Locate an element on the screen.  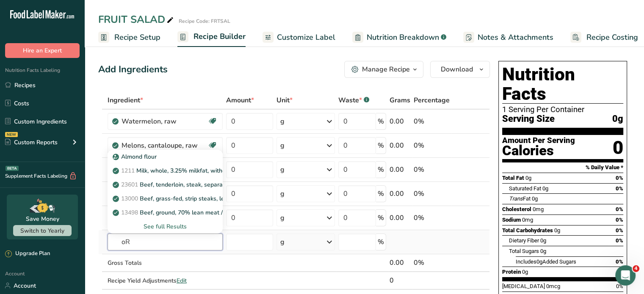
a: 23601Beef, tenderloin, steak, separable lean only, trimmed to 1/8" fat, all grades, raw is located at coordinates (165, 185).